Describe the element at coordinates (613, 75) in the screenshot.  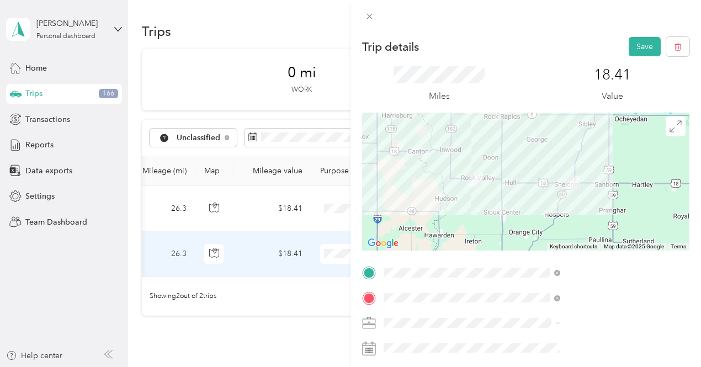
I see `p: 18.41` at that location.